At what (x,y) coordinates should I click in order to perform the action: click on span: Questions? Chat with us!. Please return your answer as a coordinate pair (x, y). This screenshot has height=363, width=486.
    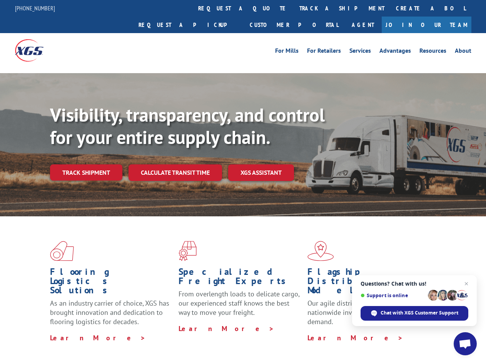
    Looking at the image, I should click on (415, 284).